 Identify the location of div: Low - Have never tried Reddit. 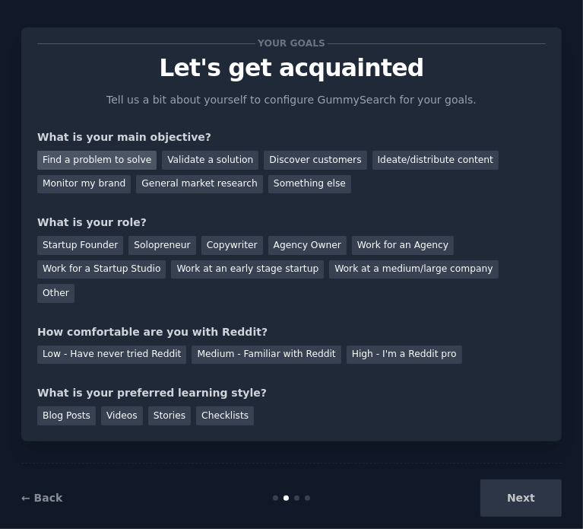
(112, 354).